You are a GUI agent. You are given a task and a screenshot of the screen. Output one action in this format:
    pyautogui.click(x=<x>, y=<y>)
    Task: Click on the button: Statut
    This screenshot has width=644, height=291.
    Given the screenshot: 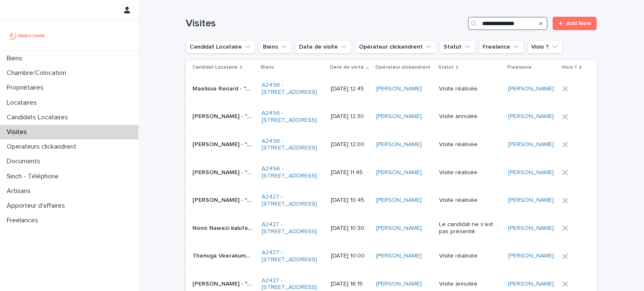 What is the action you would take?
    pyautogui.click(x=457, y=47)
    